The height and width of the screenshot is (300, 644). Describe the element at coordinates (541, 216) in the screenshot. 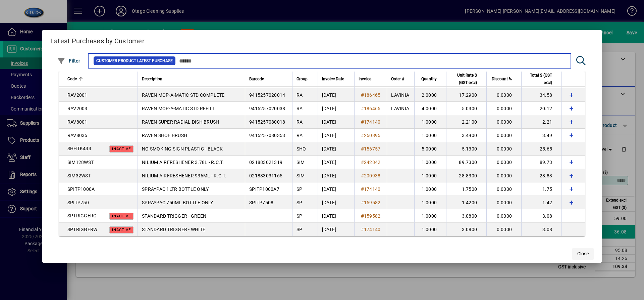

I see `td: 3.08` at that location.